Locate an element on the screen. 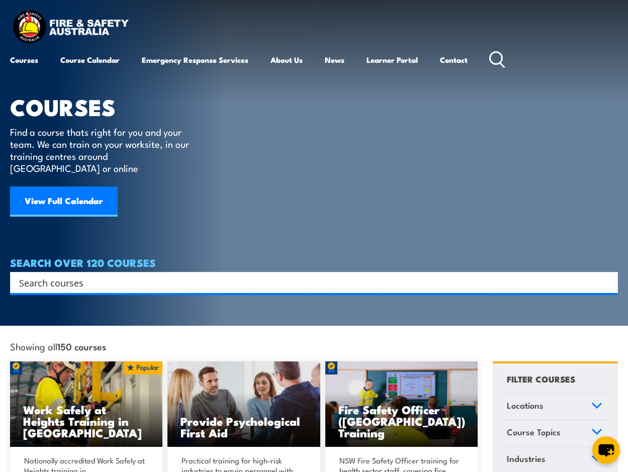 Image resolution: width=628 pixels, height=472 pixels. span: Industries is located at coordinates (526, 458).